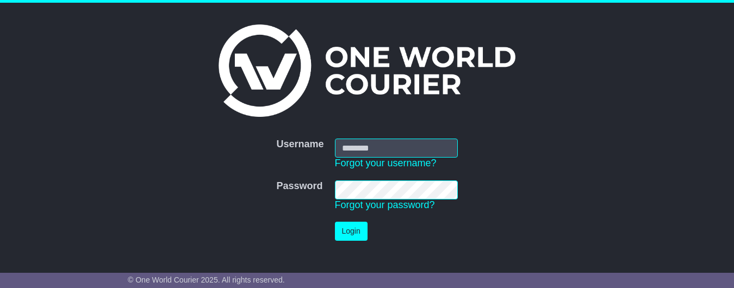  What do you see at coordinates (299, 187) in the screenshot?
I see `label: Password` at bounding box center [299, 187].